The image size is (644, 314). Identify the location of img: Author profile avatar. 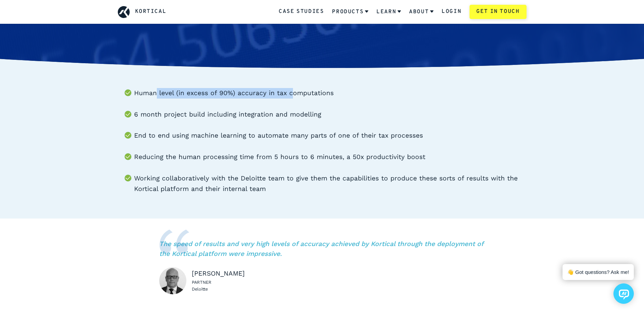
(173, 281).